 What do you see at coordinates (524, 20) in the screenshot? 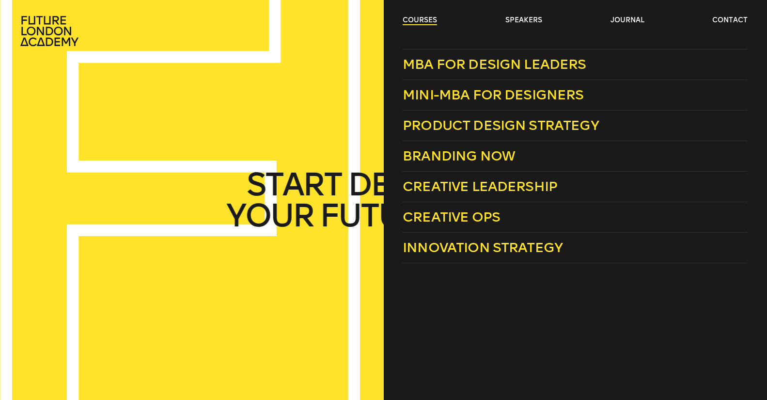
I see `a: speakers` at bounding box center [524, 20].